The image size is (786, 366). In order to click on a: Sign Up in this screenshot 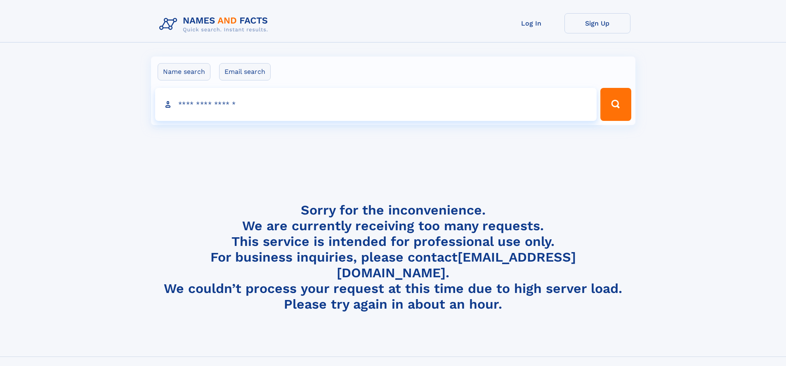, I will do `click(597, 23)`.